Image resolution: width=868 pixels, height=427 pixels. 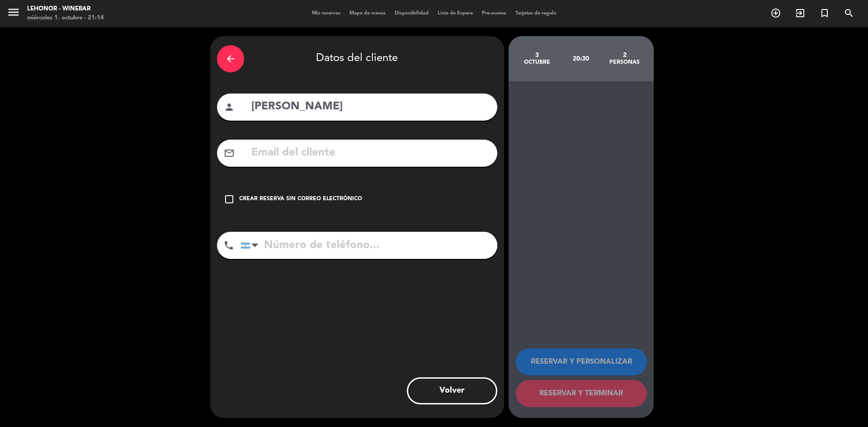 I want to click on button: RESERVAR Y TERMINAR, so click(x=581, y=394).